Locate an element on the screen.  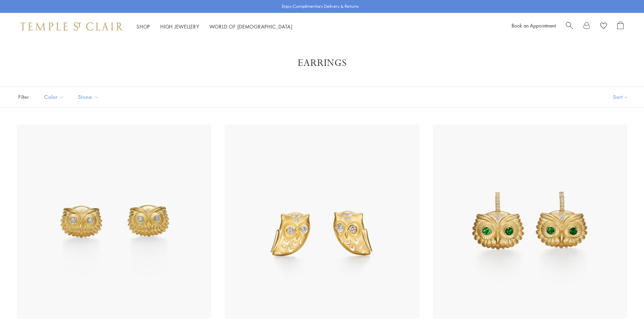
img: 18K Owlwood Post Earrings is located at coordinates (322, 222).